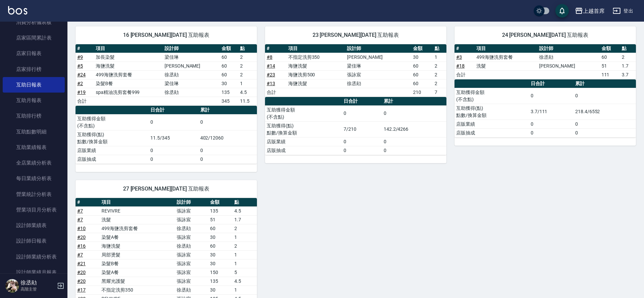 The width and height of the screenshot is (644, 298). What do you see at coordinates (594, 10) in the screenshot?
I see `div: 上越首席` at bounding box center [594, 10].